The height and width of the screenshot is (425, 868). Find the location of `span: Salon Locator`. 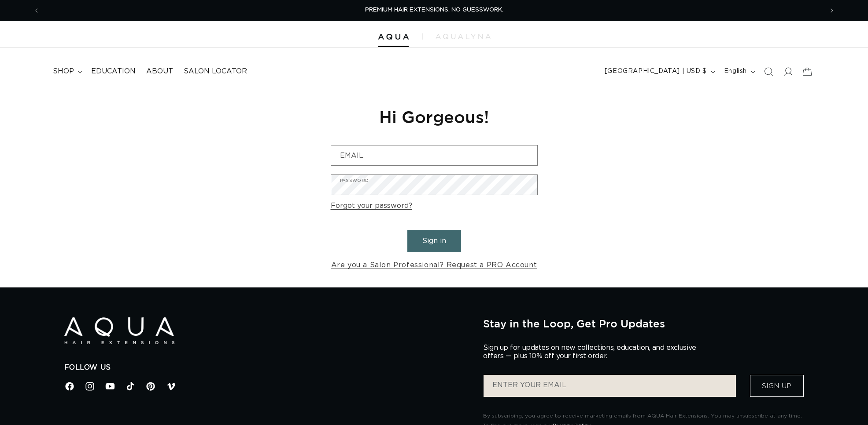

span: Salon Locator is located at coordinates (215, 71).